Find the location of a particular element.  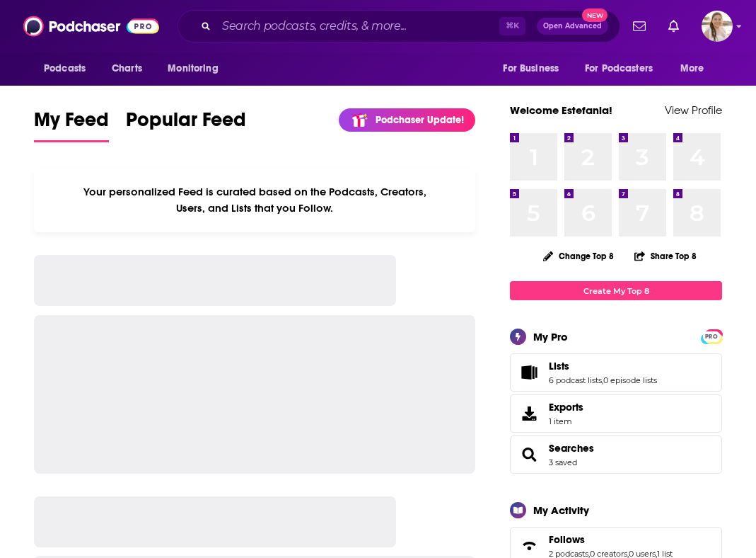

span: Popular Feed is located at coordinates (186, 124).